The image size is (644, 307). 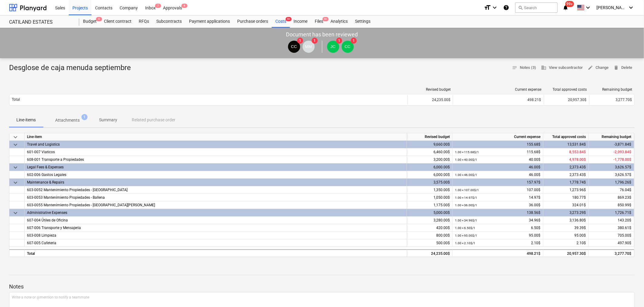 What do you see at coordinates (347, 47) in the screenshot?
I see `span: CC` at bounding box center [347, 47].